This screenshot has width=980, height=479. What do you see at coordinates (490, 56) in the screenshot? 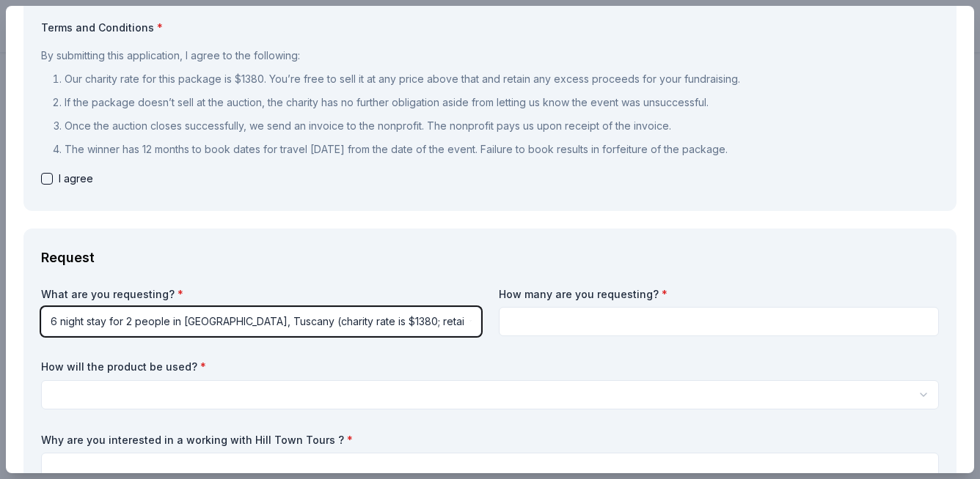
I see `p: By submitting this application, I agree to the following:` at bounding box center [490, 56].